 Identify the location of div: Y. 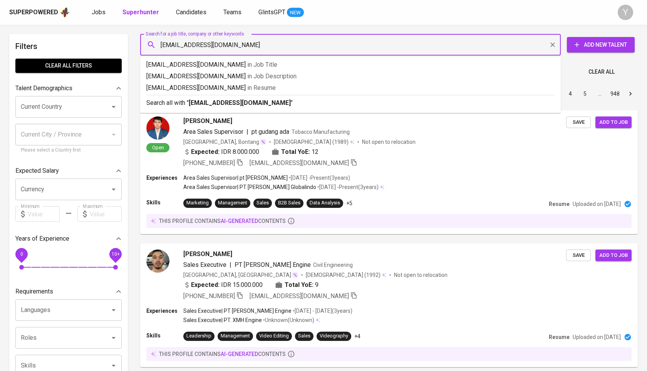
(626, 12).